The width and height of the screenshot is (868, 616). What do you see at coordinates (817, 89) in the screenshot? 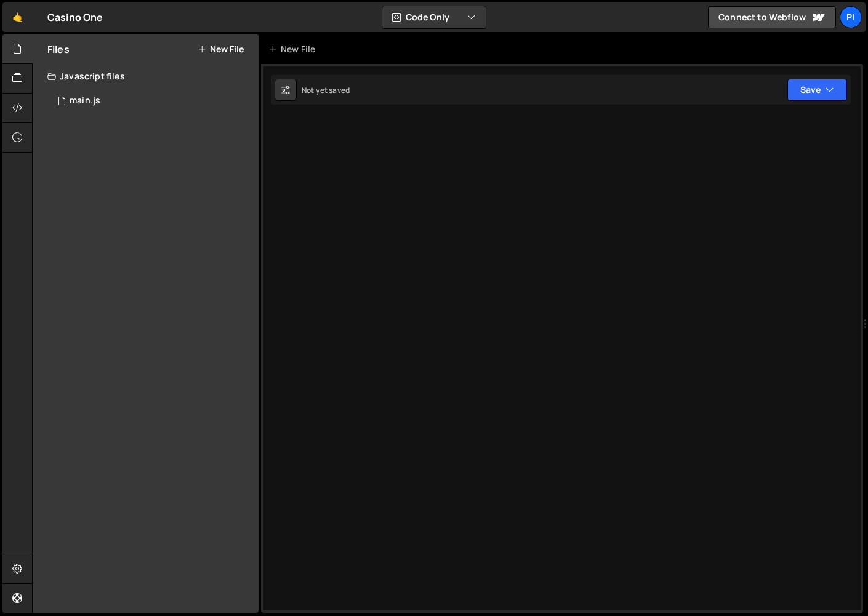
I see `button: Save` at bounding box center [817, 89].